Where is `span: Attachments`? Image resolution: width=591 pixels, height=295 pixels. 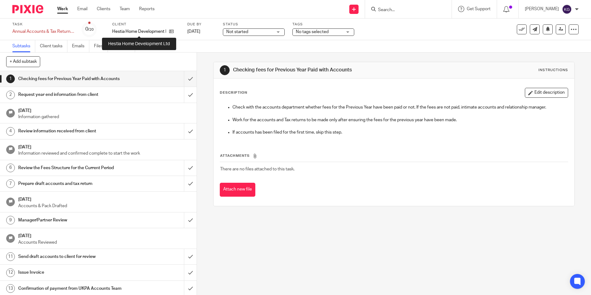
span: Attachments is located at coordinates (235, 155).